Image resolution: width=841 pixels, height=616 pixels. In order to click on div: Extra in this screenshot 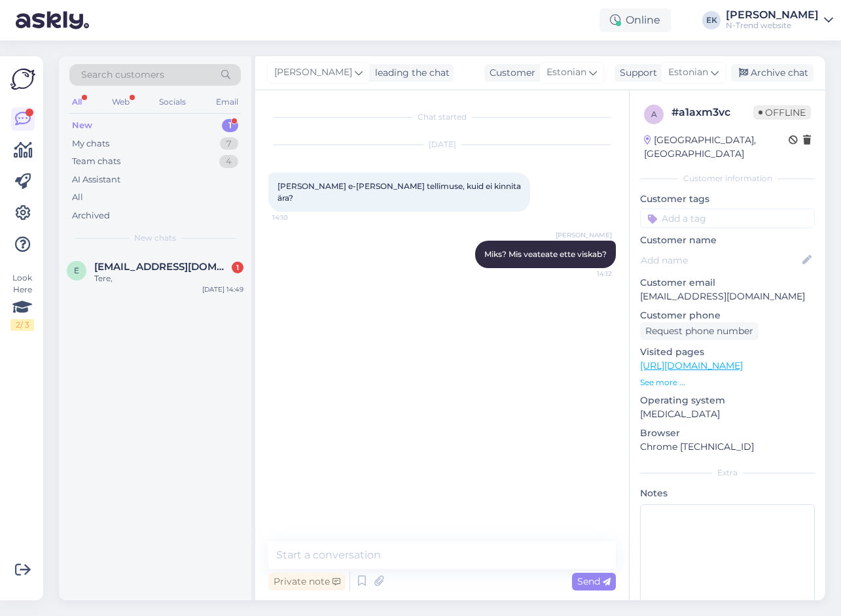, I will do `click(727, 473)`.